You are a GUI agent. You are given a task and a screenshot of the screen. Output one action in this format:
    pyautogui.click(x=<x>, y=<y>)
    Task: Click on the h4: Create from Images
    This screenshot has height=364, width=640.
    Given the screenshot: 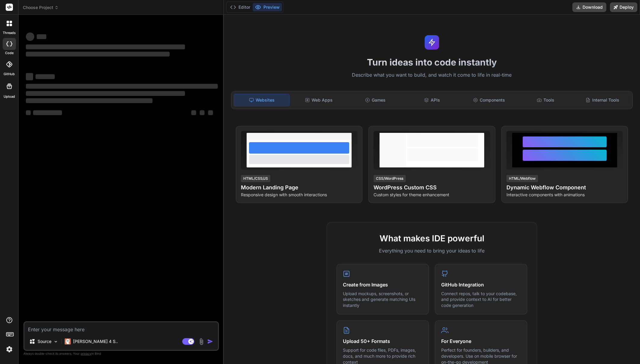 What is the action you would take?
    pyautogui.click(x=383, y=285)
    